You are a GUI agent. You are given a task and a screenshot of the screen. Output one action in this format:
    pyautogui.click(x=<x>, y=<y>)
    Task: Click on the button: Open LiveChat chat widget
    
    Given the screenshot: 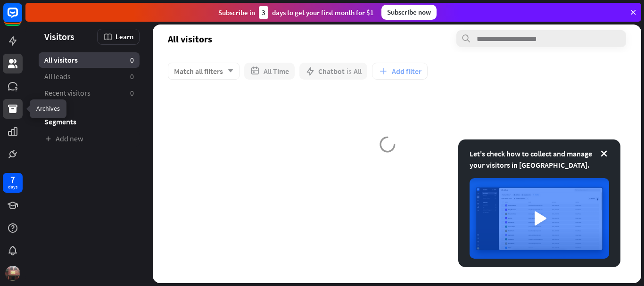 What is the action you would take?
    pyautogui.click(x=22, y=18)
    